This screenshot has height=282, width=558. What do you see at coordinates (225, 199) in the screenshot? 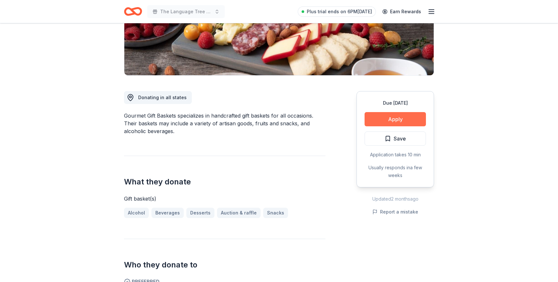
I see `div: Gift basket(s)` at bounding box center [225, 199].